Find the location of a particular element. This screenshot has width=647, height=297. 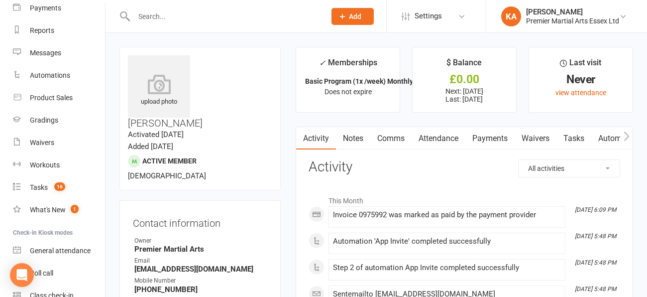

div: Messages is located at coordinates (45, 53).